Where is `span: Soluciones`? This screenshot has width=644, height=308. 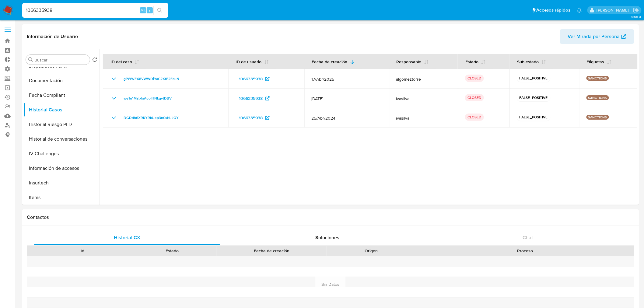 span: Soluciones is located at coordinates (328, 237).